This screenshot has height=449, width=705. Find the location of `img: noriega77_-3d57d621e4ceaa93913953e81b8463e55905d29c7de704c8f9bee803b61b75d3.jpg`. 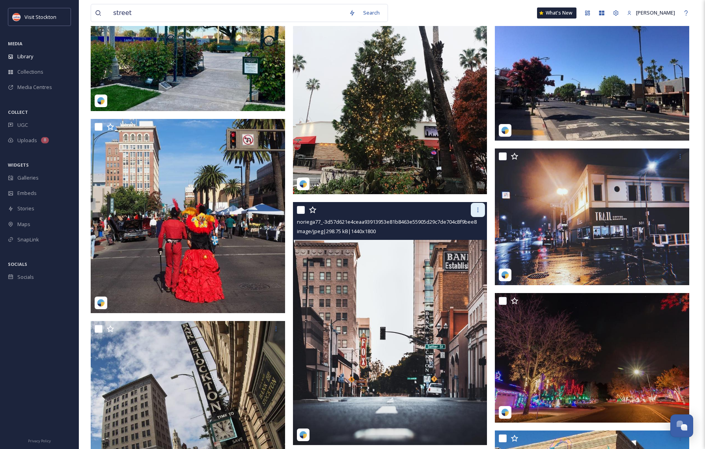

img: noriega77_-3d57d621e4ceaa93913953e81b8463e55905d29c7de704c8f9bee803b61b75d3.jpg is located at coordinates (390, 324).